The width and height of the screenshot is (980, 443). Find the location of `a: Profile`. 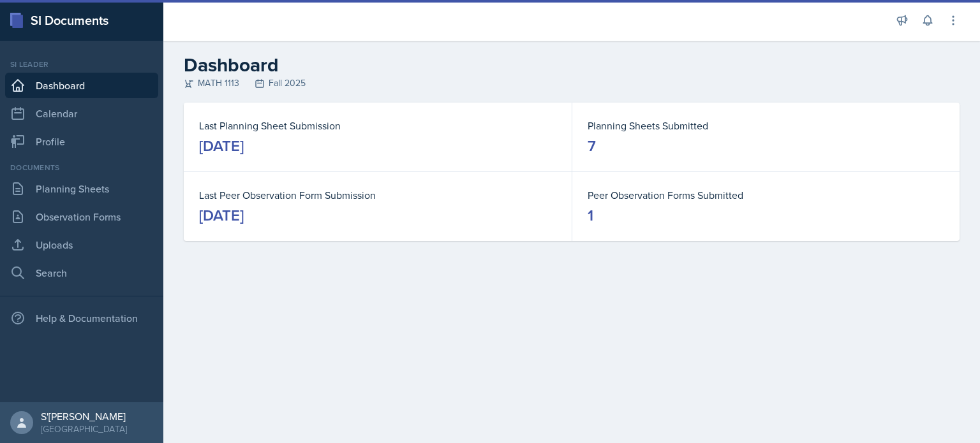

a: Profile is located at coordinates (82, 141).